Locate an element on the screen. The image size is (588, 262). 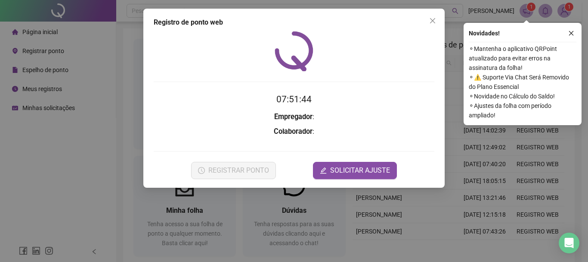
span: ⚬ Ajustes da folha com período ampliado! is located at coordinates (523, 110).